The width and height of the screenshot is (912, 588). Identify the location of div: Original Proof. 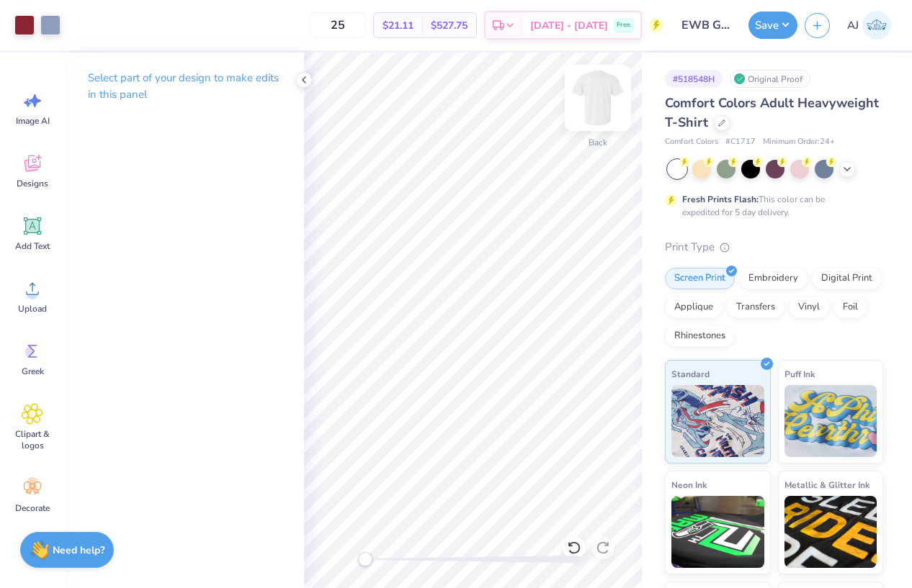
(769, 79).